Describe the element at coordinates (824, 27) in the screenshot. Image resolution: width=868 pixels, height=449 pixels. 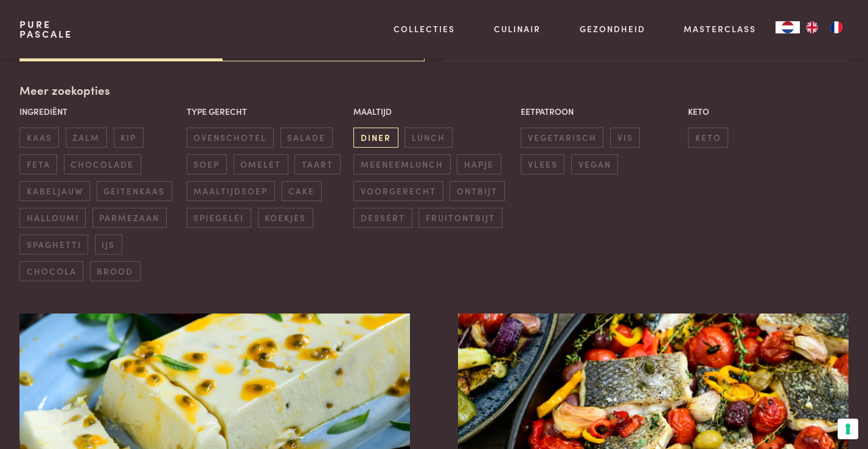
I see `ul: Language list` at that location.